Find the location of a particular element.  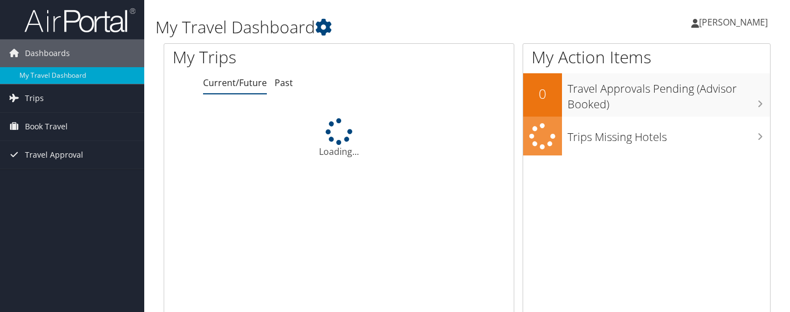

h1: My Trips is located at coordinates (266, 57).